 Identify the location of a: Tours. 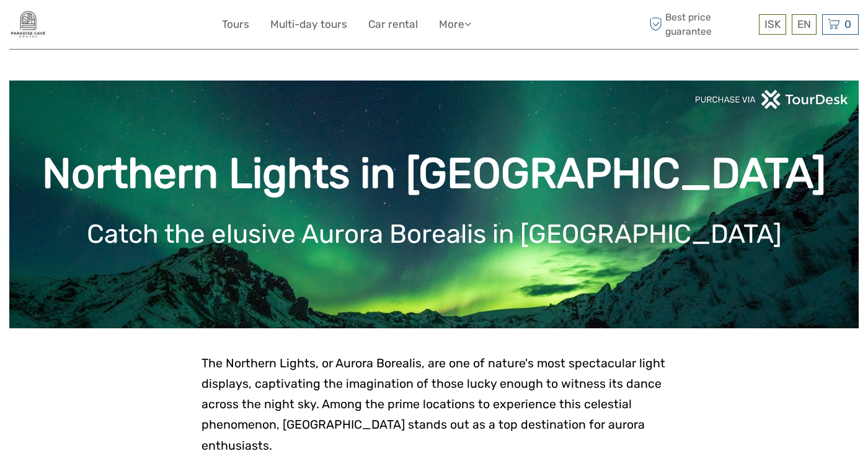
(235, 24).